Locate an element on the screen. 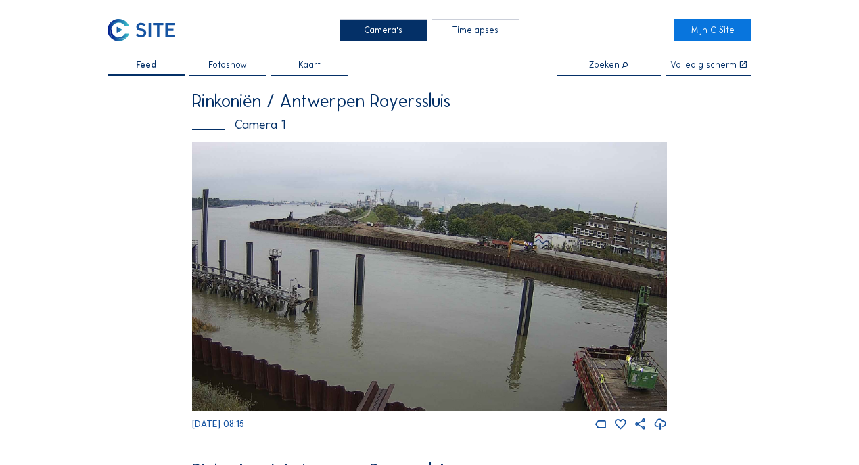 The width and height of the screenshot is (859, 465). a: C-SITE Logo is located at coordinates (146, 30).